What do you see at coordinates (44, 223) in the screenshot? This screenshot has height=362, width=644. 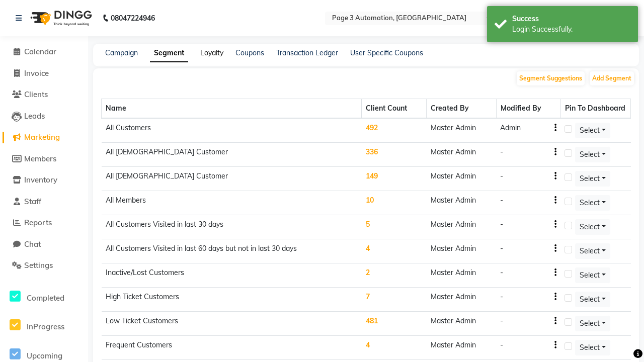 I see `a: Reports` at bounding box center [44, 223].